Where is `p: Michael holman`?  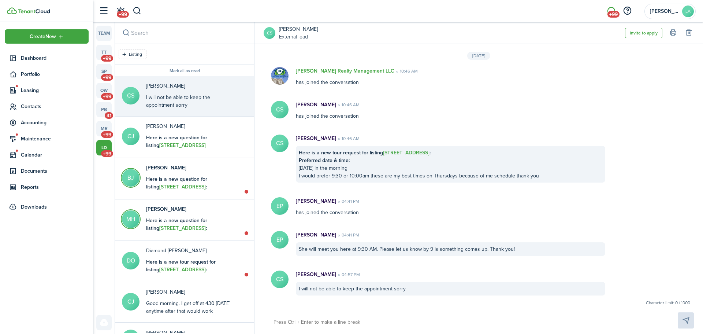 p: Michael holman is located at coordinates (192, 209).